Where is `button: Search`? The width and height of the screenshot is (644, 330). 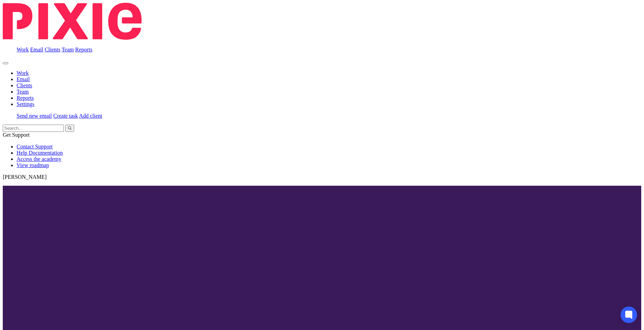 button: Search is located at coordinates (70, 128).